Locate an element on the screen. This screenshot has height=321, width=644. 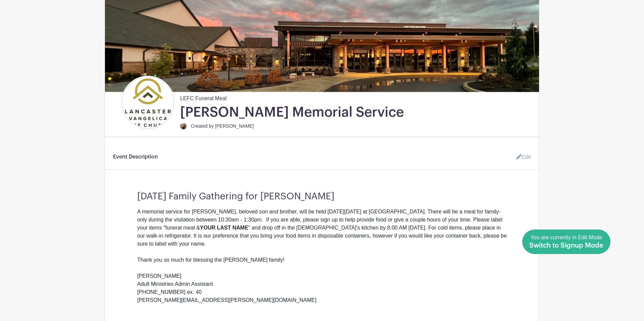
img: 1FBAD658-73F6-4E4B-B59F-CB0C05CD4BD1.jpeg is located at coordinates (183, 126).